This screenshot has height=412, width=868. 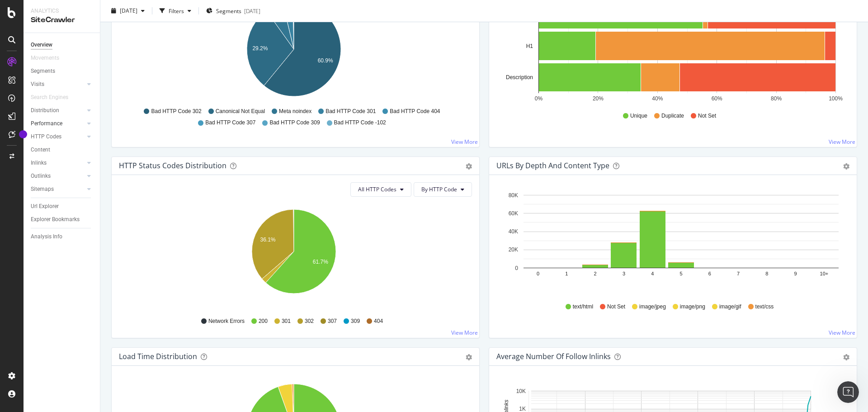 What do you see at coordinates (47, 124) in the screenshot?
I see `div: Performance` at bounding box center [47, 124].